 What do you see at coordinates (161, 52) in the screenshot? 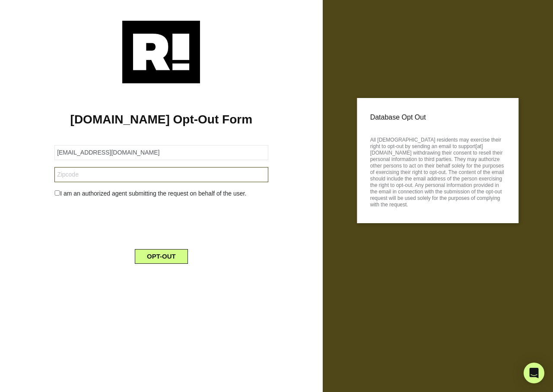
I see `img: Retention.com` at bounding box center [161, 52].